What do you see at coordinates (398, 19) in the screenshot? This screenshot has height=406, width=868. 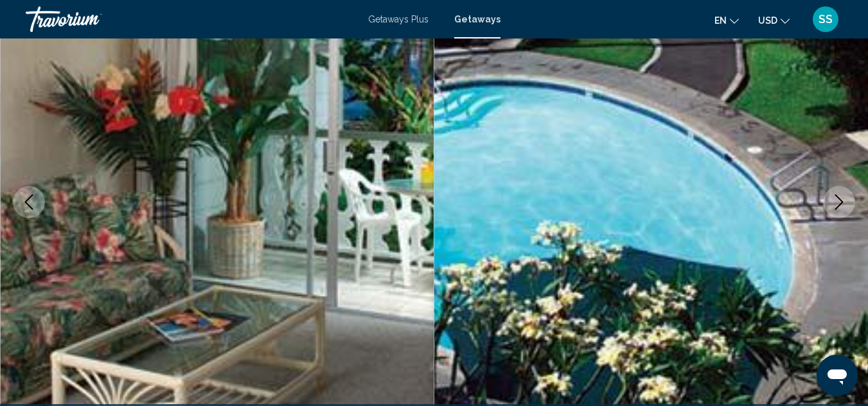 I see `span: Getaways Plus` at bounding box center [398, 19].